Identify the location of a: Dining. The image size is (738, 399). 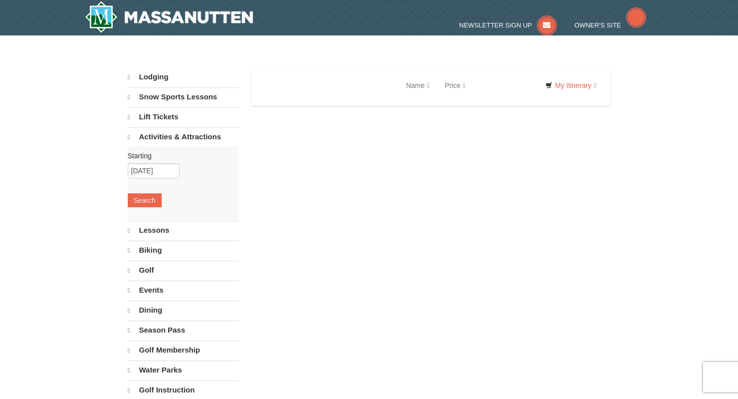
(183, 310).